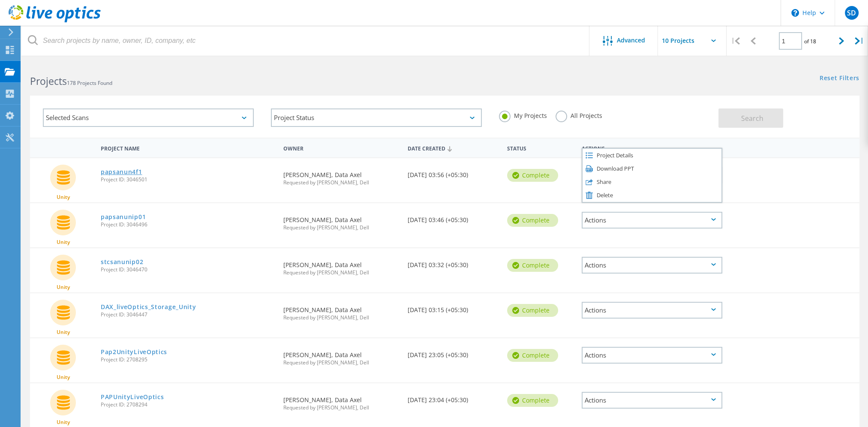 This screenshot has width=868, height=427. Describe the element at coordinates (631, 40) in the screenshot. I see `span: Advanced` at that location.